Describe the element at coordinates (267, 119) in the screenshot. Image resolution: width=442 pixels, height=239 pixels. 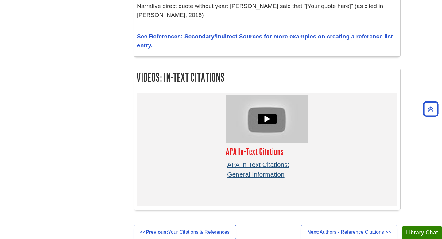
I see `div: Video: APA In-Text Citations` at that location.